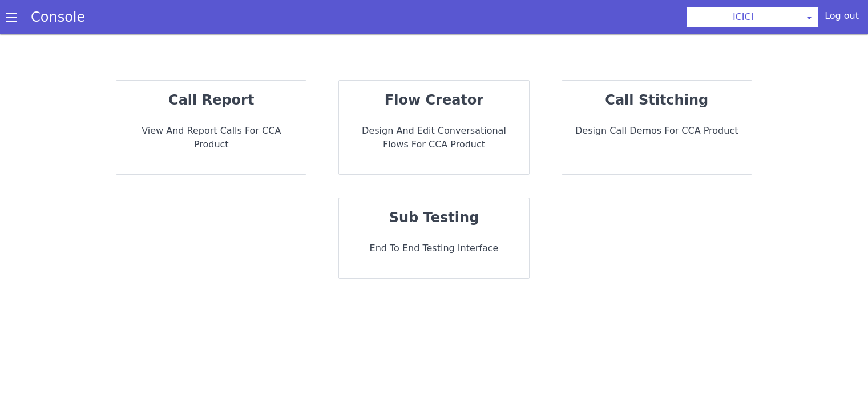  I want to click on div: Log out, so click(842, 18).